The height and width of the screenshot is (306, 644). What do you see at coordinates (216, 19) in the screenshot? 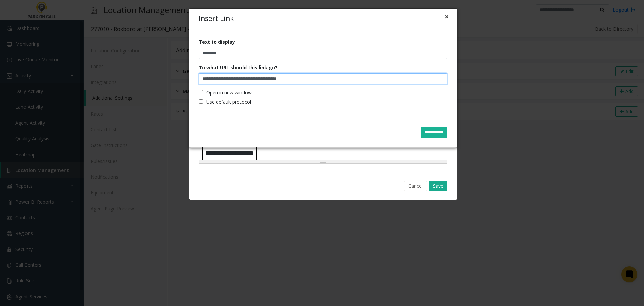
I see `h4: Insert Link` at bounding box center [216, 19].